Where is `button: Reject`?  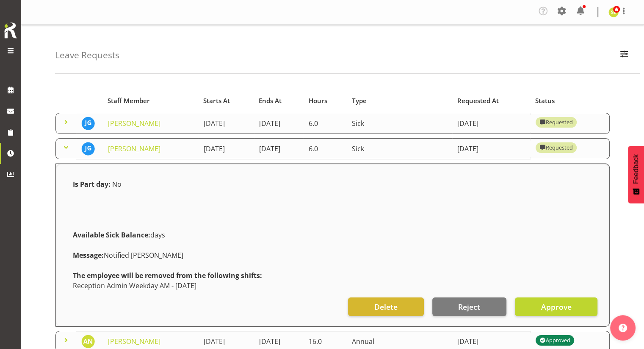
button: Reject is located at coordinates (469, 307).